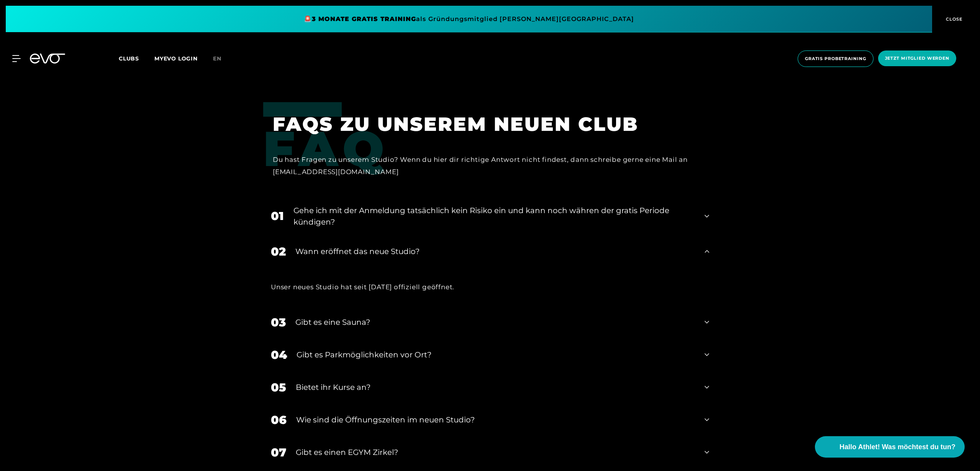 The image size is (980, 471). Describe the element at coordinates (129, 59) in the screenshot. I see `span: Clubs` at that location.